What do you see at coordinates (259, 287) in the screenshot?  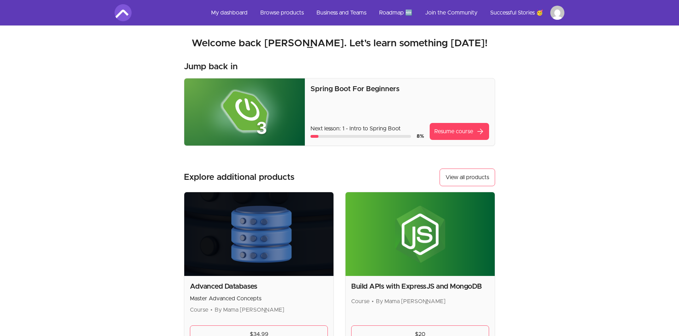 I see `h2: Advanced Databases` at bounding box center [259, 287].